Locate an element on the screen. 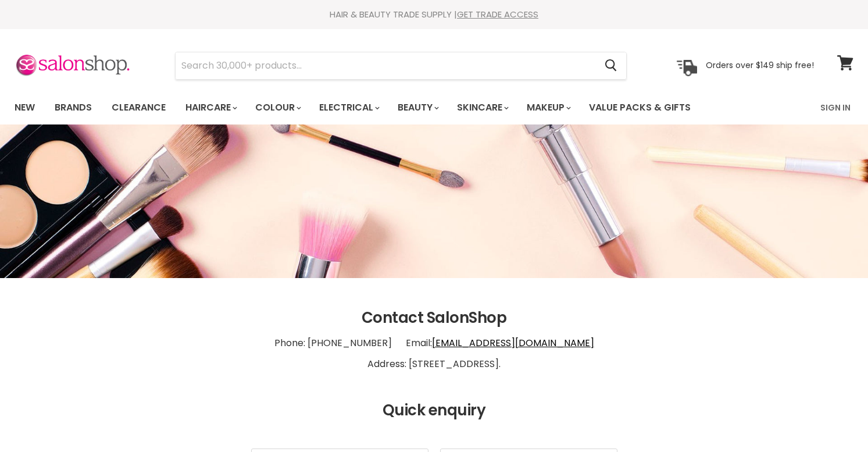 The height and width of the screenshot is (452, 868). a: New is located at coordinates (24, 108).